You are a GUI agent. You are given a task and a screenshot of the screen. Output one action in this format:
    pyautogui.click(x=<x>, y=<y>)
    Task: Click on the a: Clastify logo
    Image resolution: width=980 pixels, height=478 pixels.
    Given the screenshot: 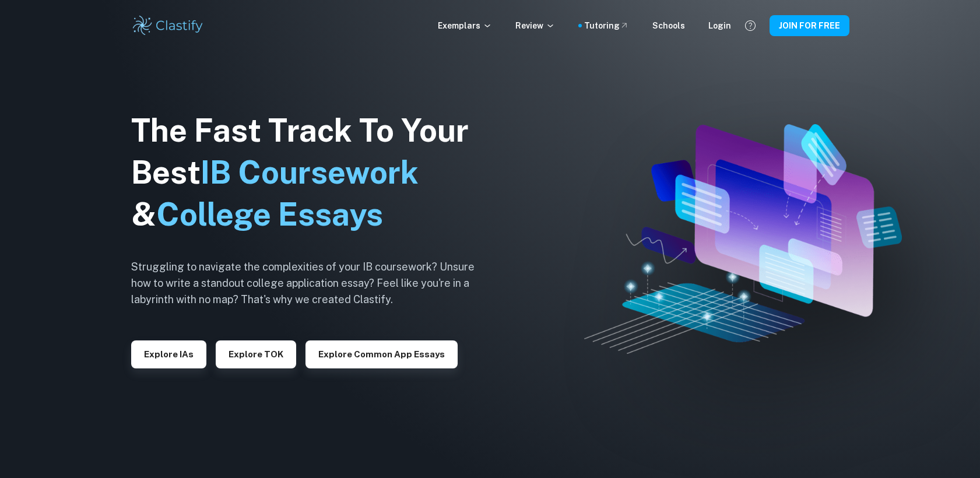 What is the action you would take?
    pyautogui.click(x=168, y=26)
    